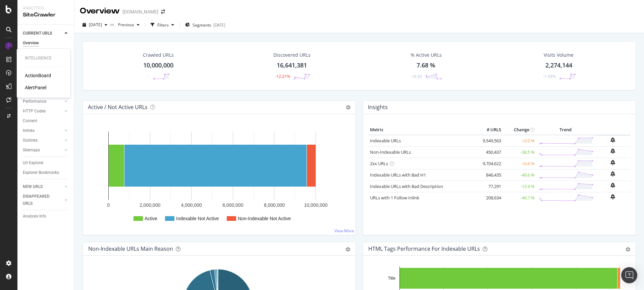  What do you see at coordinates (489, 141) in the screenshot?
I see `td: 9,549,563` at bounding box center [489, 141].